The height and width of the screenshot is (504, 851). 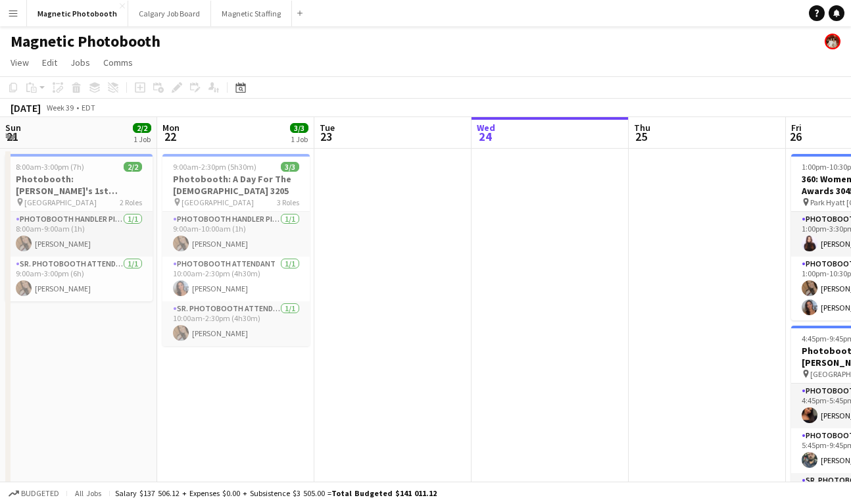 What do you see at coordinates (13, 127) in the screenshot?
I see `span: Sun` at bounding box center [13, 127].